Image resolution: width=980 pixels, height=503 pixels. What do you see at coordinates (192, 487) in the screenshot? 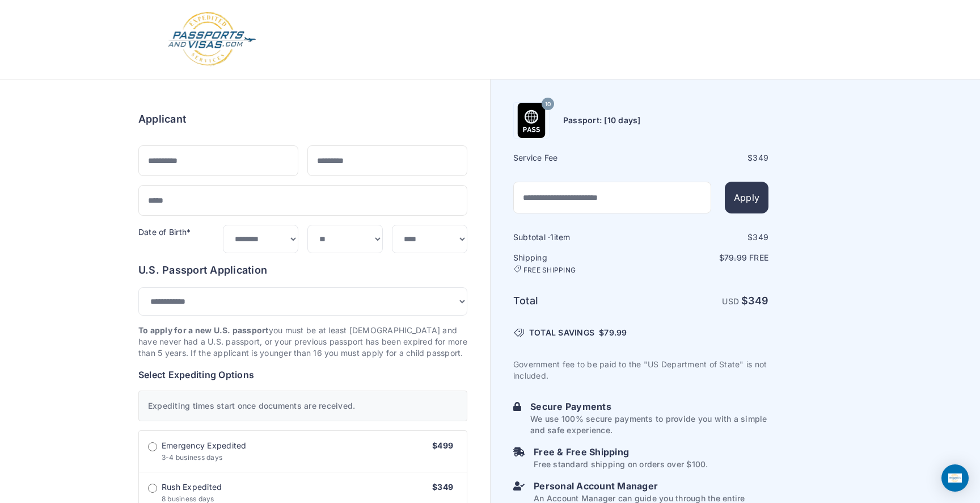
I see `span: Rush Expedited` at bounding box center [192, 487].